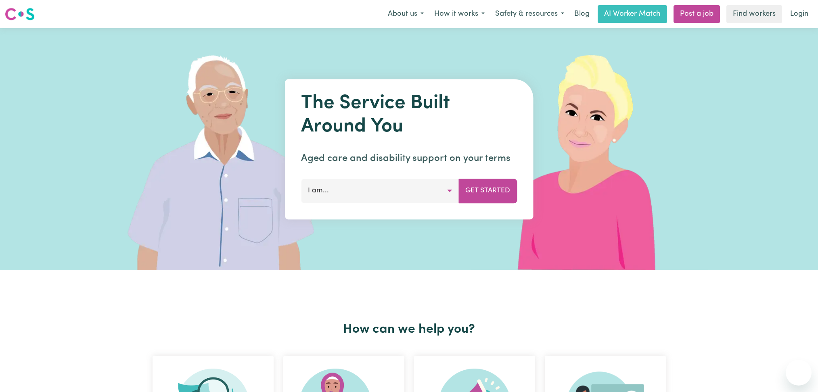  What do you see at coordinates (529, 14) in the screenshot?
I see `button: Safety & resources` at bounding box center [529, 14].